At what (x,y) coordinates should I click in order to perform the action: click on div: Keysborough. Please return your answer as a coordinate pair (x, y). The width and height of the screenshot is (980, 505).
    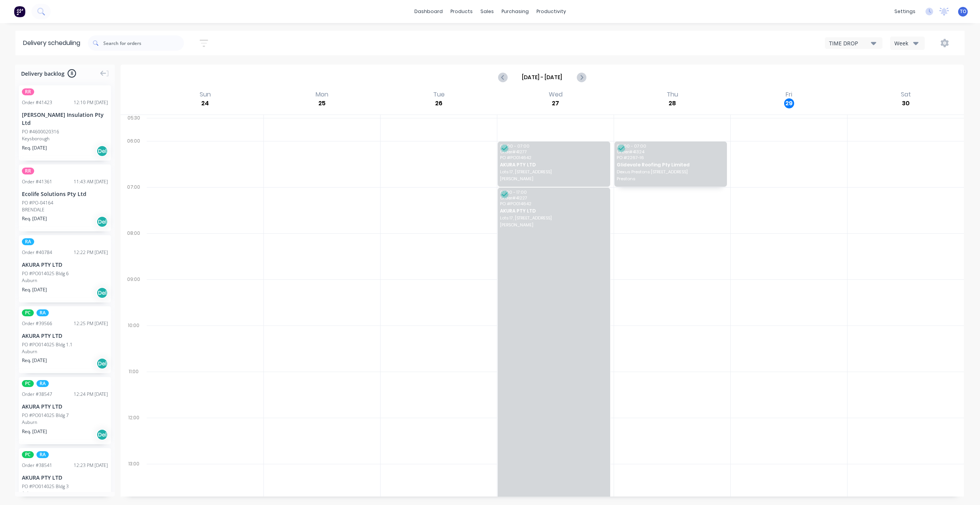
    Looking at the image, I should click on (65, 139).